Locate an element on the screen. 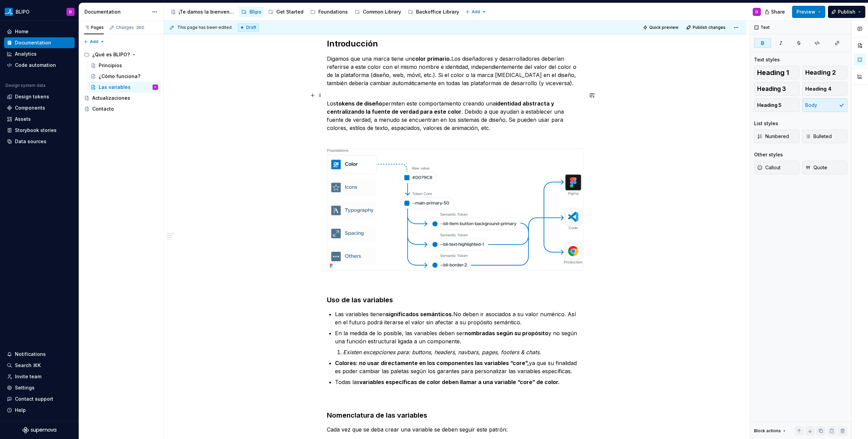 The image size is (868, 439). div: Principios is located at coordinates (110, 66).